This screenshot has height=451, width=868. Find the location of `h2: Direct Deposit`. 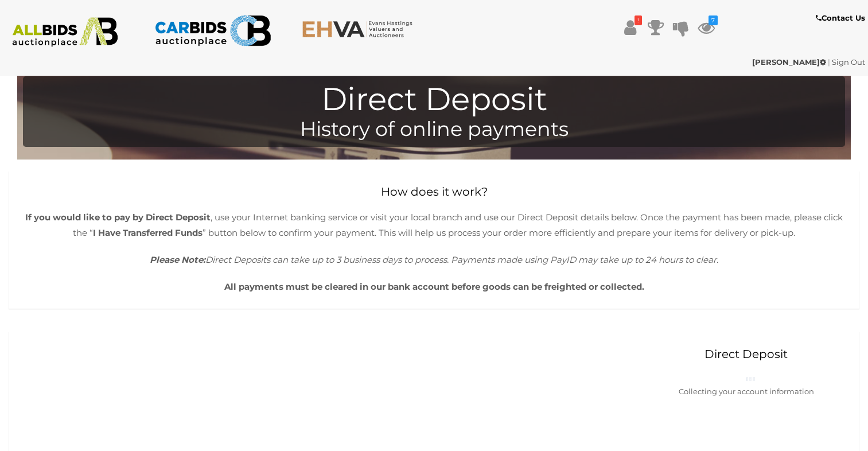

h2: Direct Deposit is located at coordinates (746, 354).